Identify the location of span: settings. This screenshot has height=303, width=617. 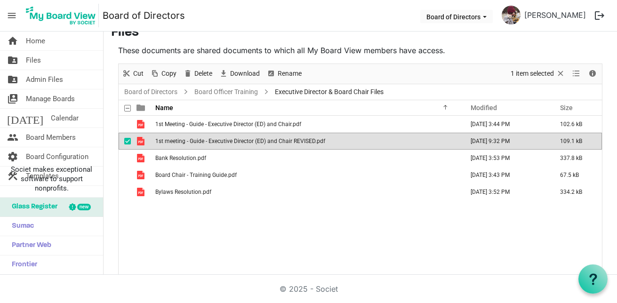
(13, 157).